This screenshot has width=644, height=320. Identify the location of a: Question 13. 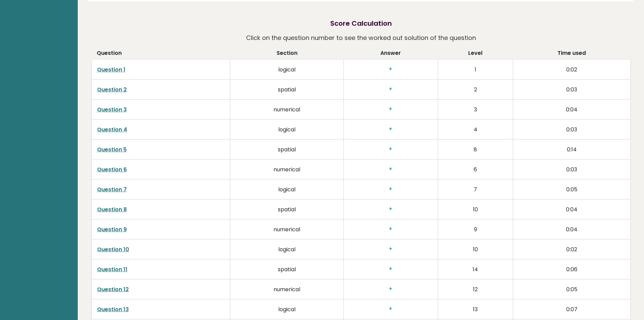
(113, 309).